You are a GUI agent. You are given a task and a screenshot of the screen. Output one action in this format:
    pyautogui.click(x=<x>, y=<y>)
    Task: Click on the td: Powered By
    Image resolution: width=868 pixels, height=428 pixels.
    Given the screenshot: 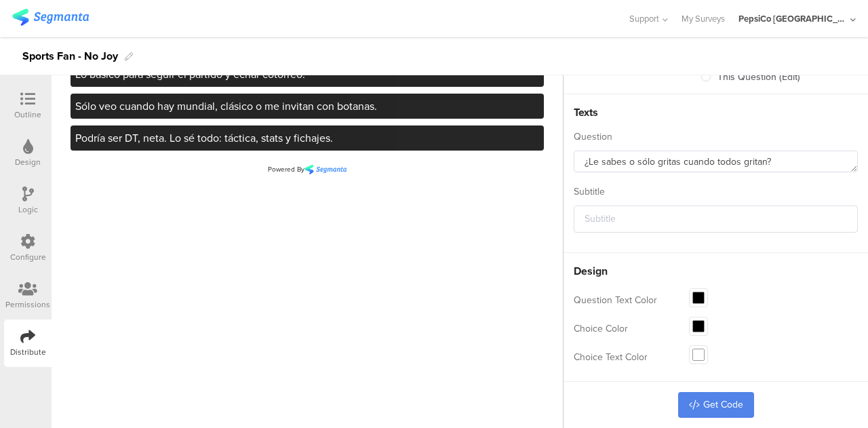 What is the action you would take?
    pyautogui.click(x=307, y=169)
    